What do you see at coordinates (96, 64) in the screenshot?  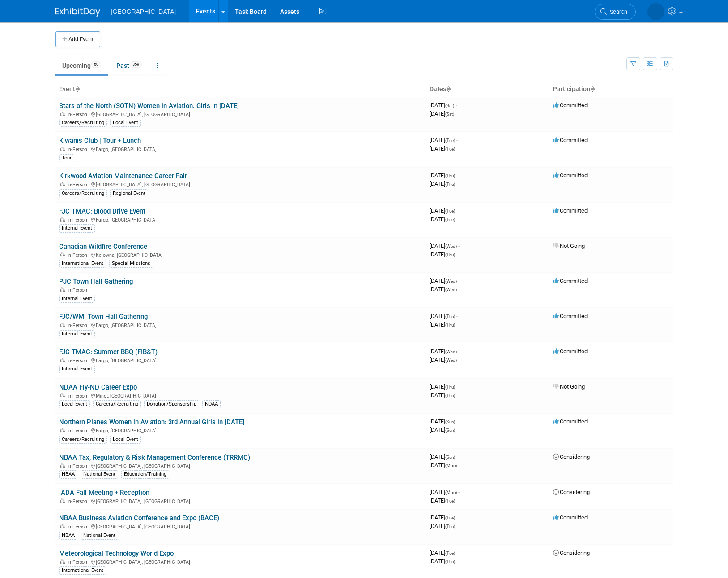 I see `span: 60` at bounding box center [96, 64].